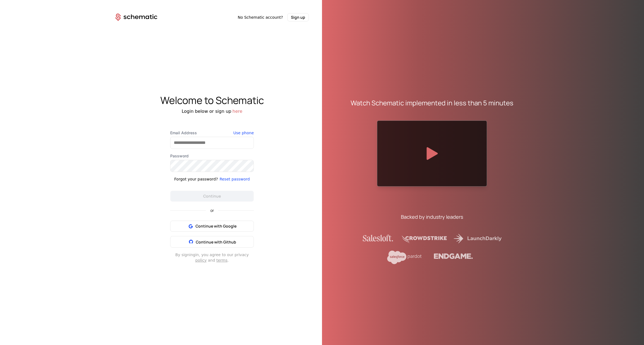 This screenshot has width=644, height=345. What do you see at coordinates (212, 196) in the screenshot?
I see `button: Continue` at bounding box center [212, 196].